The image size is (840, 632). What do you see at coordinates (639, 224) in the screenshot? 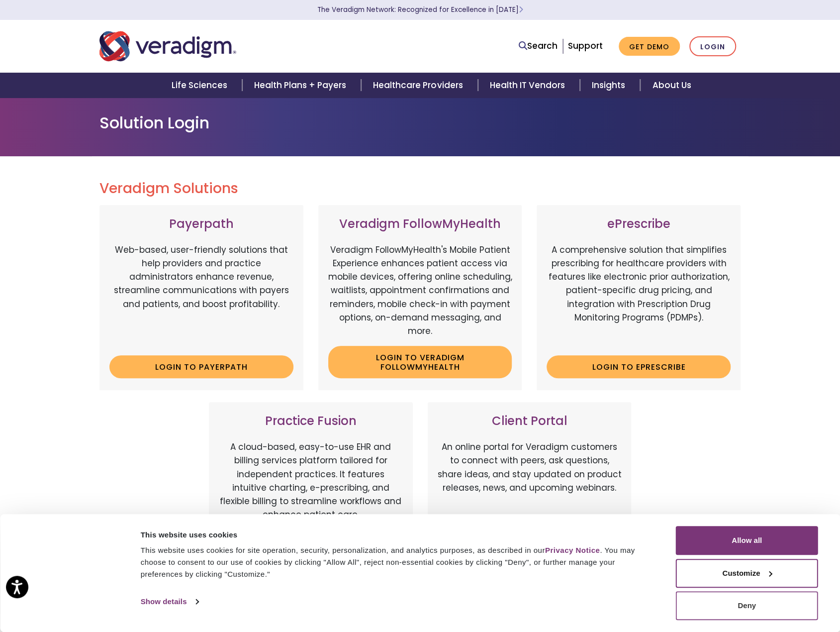
I see `h3: ePrescribe` at bounding box center [639, 224].